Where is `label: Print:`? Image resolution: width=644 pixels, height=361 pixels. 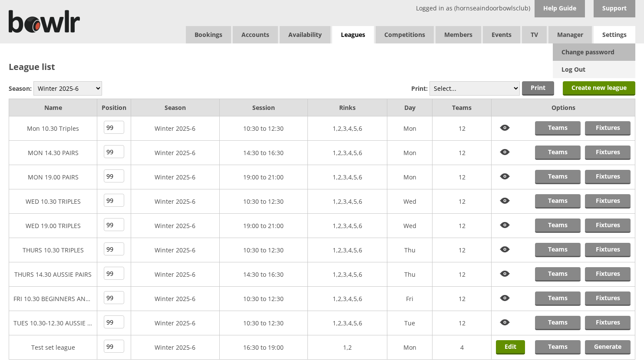
label: Print: is located at coordinates (420, 88).